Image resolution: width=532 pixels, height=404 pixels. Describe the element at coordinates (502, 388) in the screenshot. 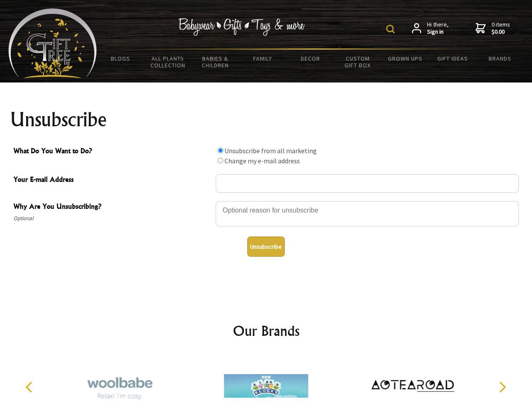

I see `button: Next` at that location.